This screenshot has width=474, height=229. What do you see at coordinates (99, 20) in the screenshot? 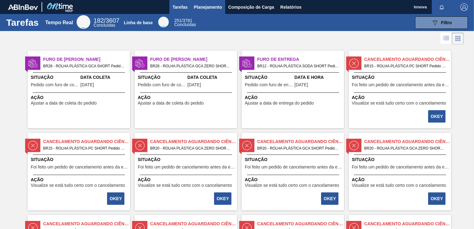
I see `span: 182` at bounding box center [99, 20].